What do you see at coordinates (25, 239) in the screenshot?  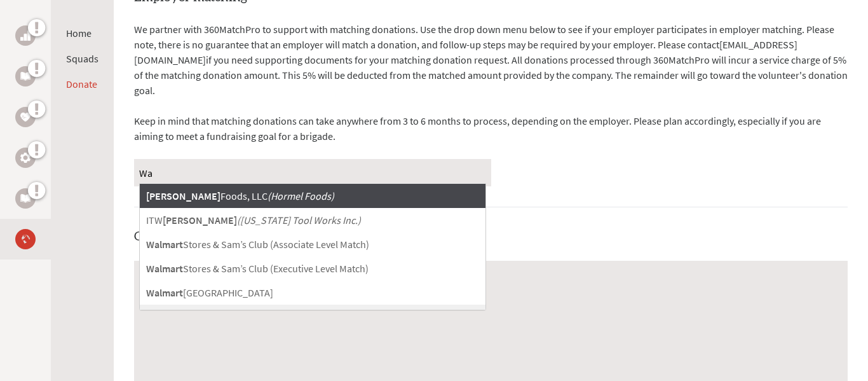 I see `img: Medical` at bounding box center [25, 239].